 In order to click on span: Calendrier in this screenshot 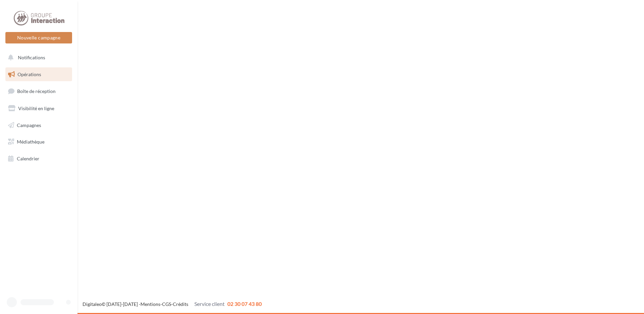, I will do `click(28, 158)`.